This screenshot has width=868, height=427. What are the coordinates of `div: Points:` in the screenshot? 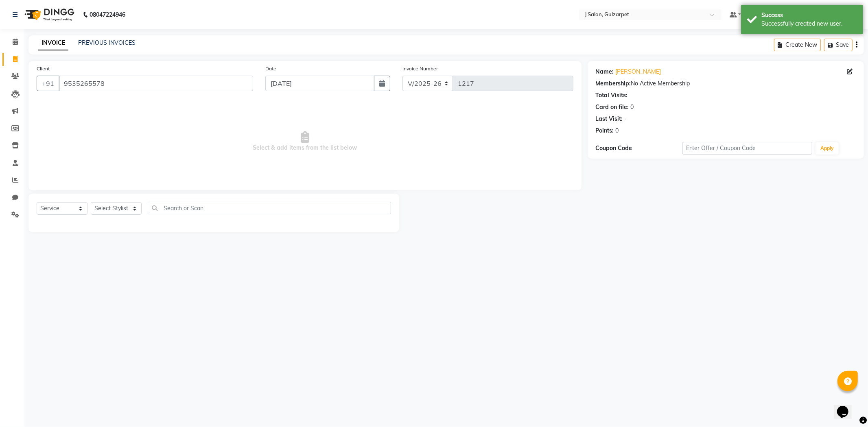 It's located at (605, 131).